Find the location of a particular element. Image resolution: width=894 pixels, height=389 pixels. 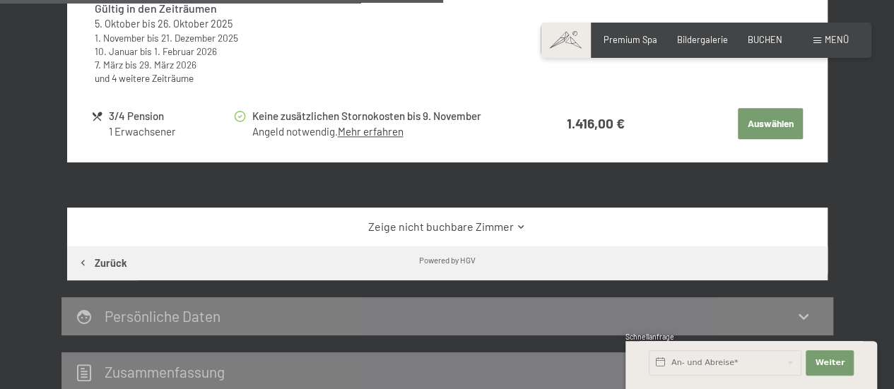

span: Bildergalerie is located at coordinates (703, 40).